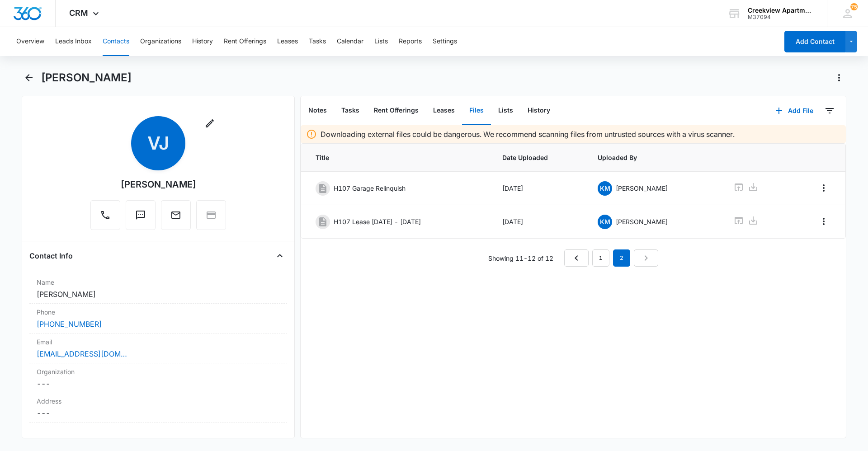 This screenshot has width=868, height=451. I want to click on p: Showing 11-12 of 12, so click(521, 258).